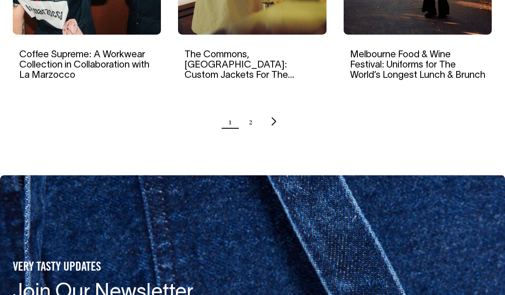 The height and width of the screenshot is (295, 505). I want to click on h5: VERY TASTY UPDATES, so click(131, 268).